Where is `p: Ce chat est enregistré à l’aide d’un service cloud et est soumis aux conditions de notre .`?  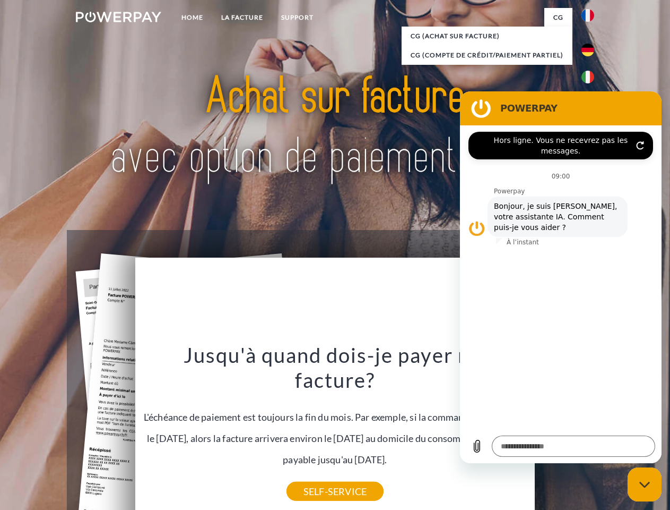
p: Ce chat est enregistré à l’aide d’un service cloud et est soumis aux conditions de notre . is located at coordinates (101, 55).